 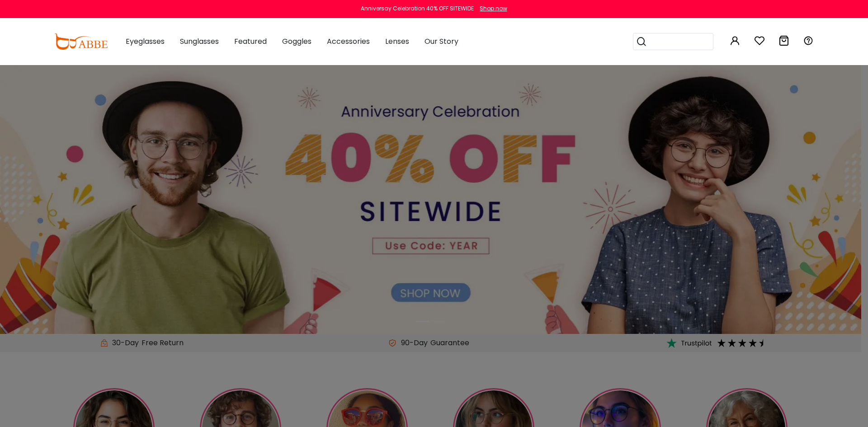 What do you see at coordinates (200, 41) in the screenshot?
I see `span: Sunglasses` at bounding box center [200, 41].